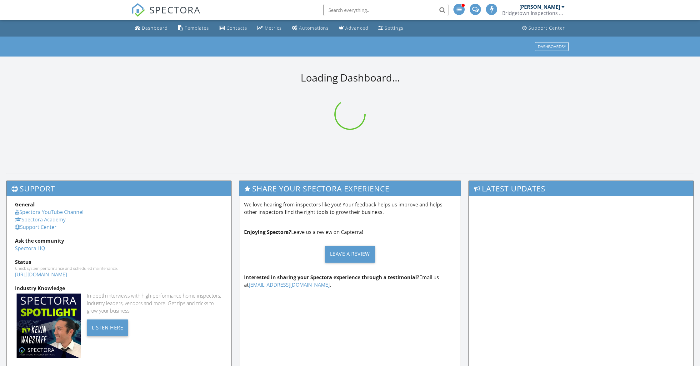  What do you see at coordinates (357, 28) in the screenshot?
I see `div: Advanced` at bounding box center [357, 28].